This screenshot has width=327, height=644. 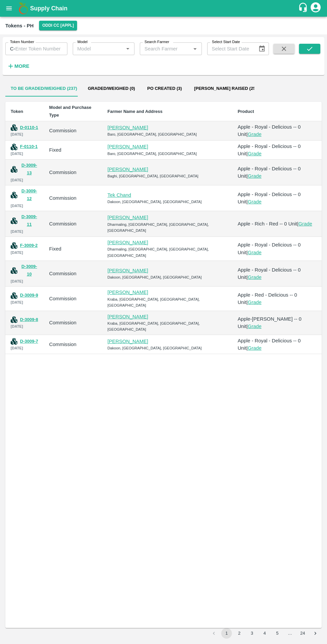 What do you see at coordinates (36, 49) in the screenshot?
I see `div: C-` at bounding box center [36, 49].